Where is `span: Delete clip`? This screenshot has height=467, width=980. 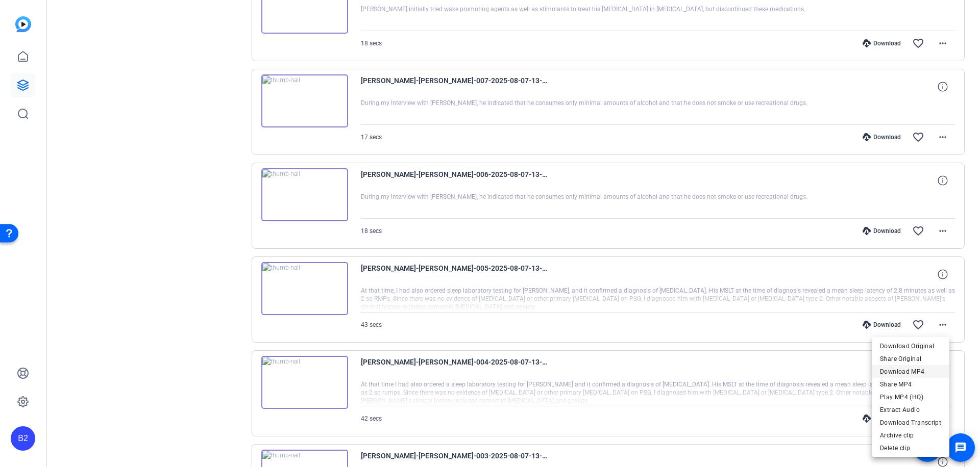
span: Delete clip is located at coordinates (910, 448).